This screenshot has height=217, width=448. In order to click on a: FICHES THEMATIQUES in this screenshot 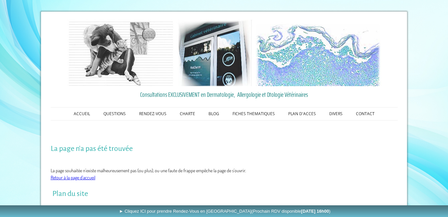, I will do `click(254, 114)`.